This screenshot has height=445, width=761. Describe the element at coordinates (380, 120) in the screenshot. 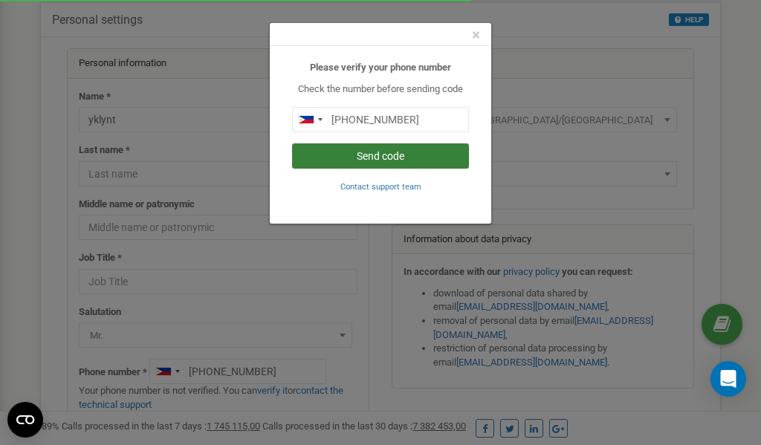

I see `input: 0905 123 4567` at that location.